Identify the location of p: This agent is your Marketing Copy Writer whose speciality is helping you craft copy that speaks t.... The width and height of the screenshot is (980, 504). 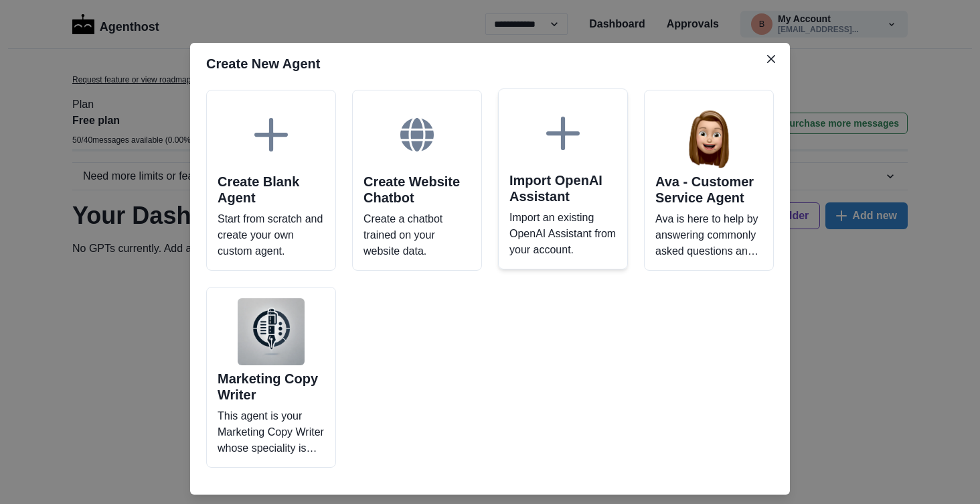
(271, 432).